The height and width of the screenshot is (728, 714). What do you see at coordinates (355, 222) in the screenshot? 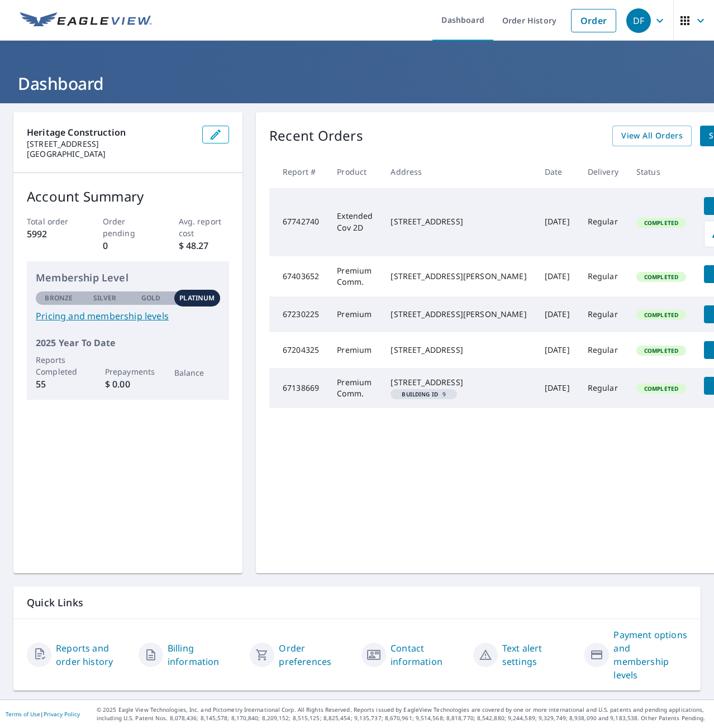
I see `td: Extended Cov 2D` at bounding box center [355, 222].